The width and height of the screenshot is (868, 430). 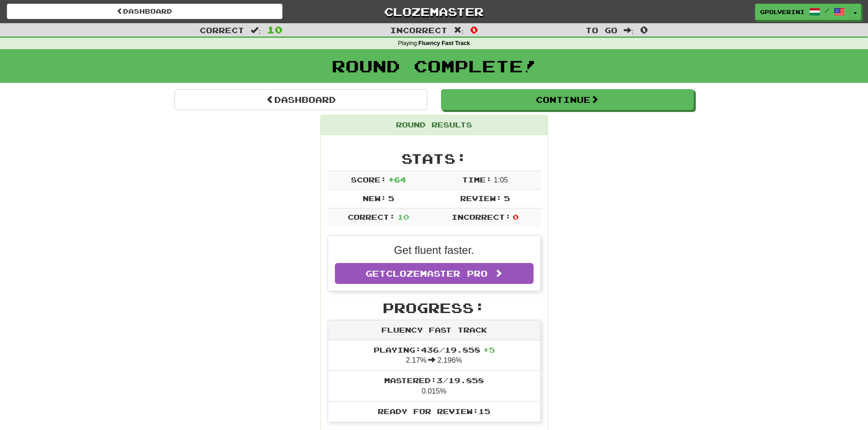 What do you see at coordinates (397, 180) in the screenshot?
I see `span: + 64` at bounding box center [397, 180].